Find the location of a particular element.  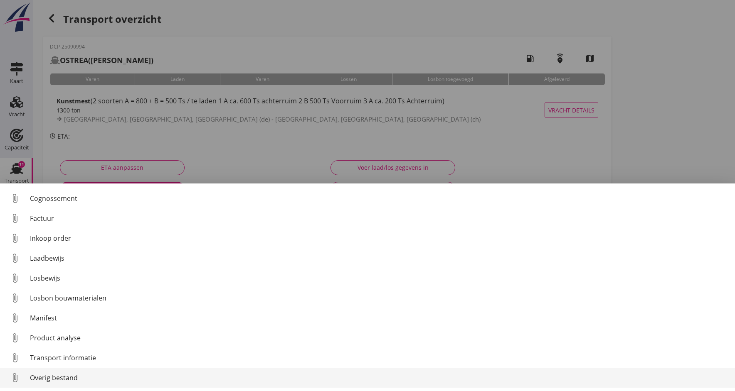

div: Cognossement is located at coordinates (379, 199).